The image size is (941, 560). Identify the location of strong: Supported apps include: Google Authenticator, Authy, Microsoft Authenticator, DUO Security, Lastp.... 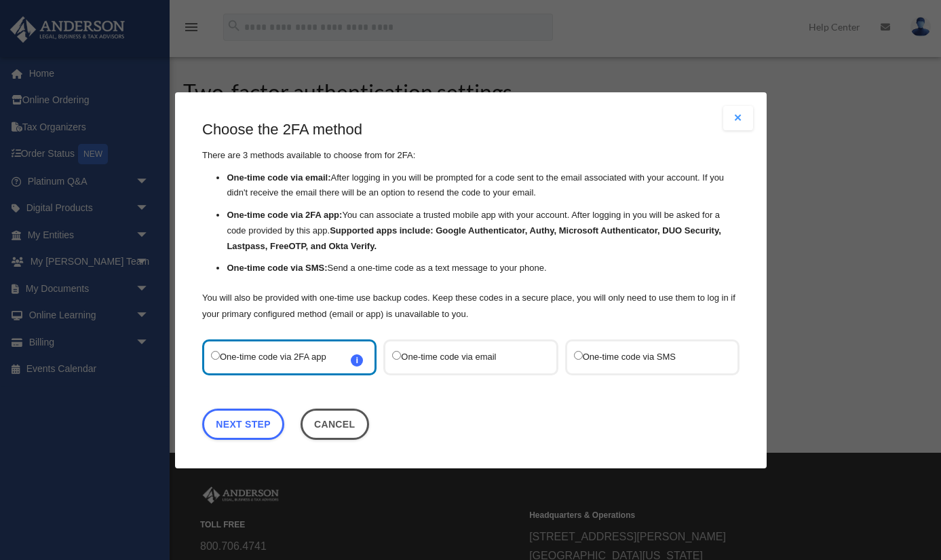
(474, 238).